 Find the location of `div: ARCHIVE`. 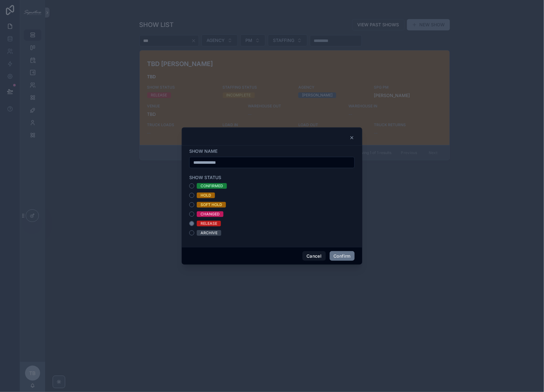

div: ARCHIVE is located at coordinates (209, 233).